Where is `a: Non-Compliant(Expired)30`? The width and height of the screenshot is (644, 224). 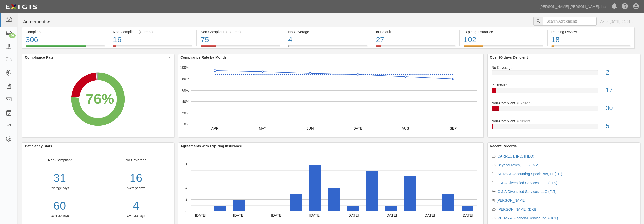 a: Non-Compliant(Expired)30 is located at coordinates (564, 110).